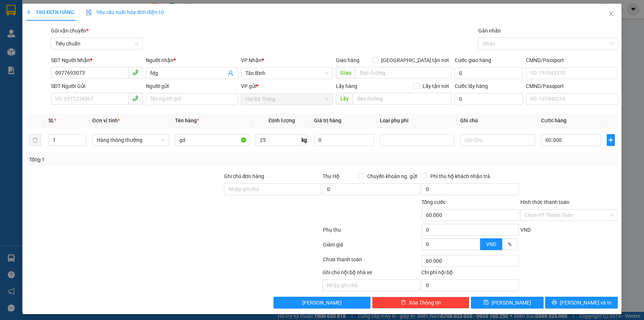  What do you see at coordinates (35, 140) in the screenshot?
I see `button: delete` at bounding box center [35, 140].